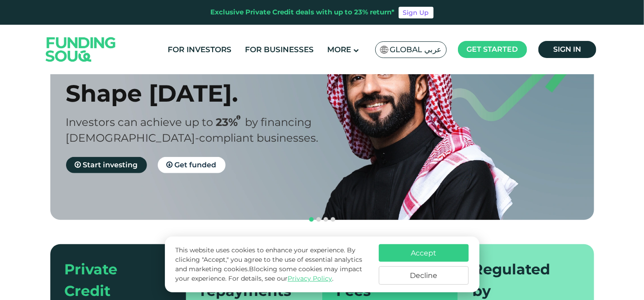  I want to click on div: Exclusive Private Credit deals with up to 23% return*, so click(303, 12).